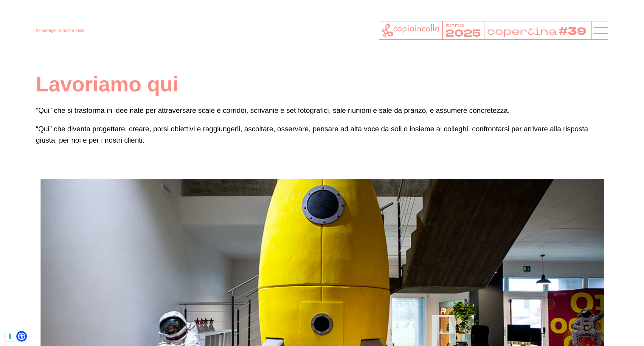 Image resolution: width=644 pixels, height=346 pixels. Describe the element at coordinates (574, 32) in the screenshot. I see `tspan: #39` at that location.